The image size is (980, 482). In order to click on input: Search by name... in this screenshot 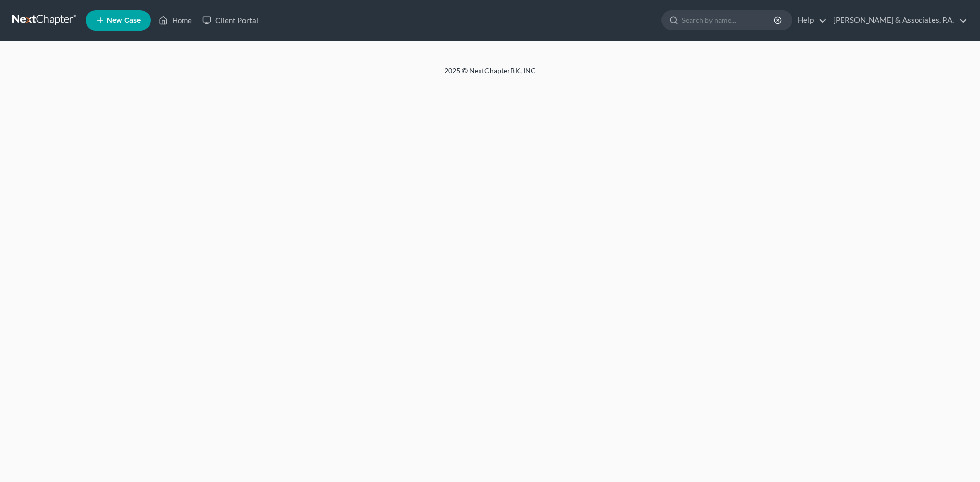, I will do `click(728, 20)`.